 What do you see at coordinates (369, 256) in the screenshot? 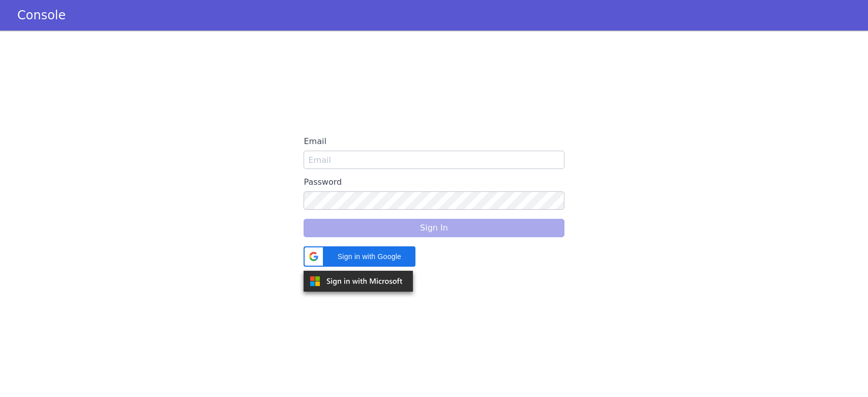
I see `span: Sign in with Google` at bounding box center [369, 256].